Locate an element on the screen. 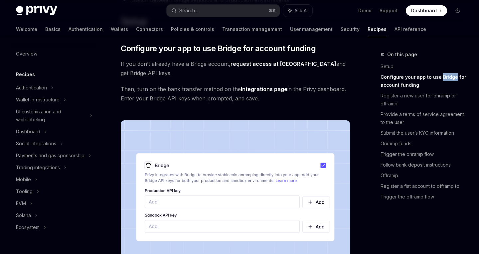  div: Solana is located at coordinates (23, 216).